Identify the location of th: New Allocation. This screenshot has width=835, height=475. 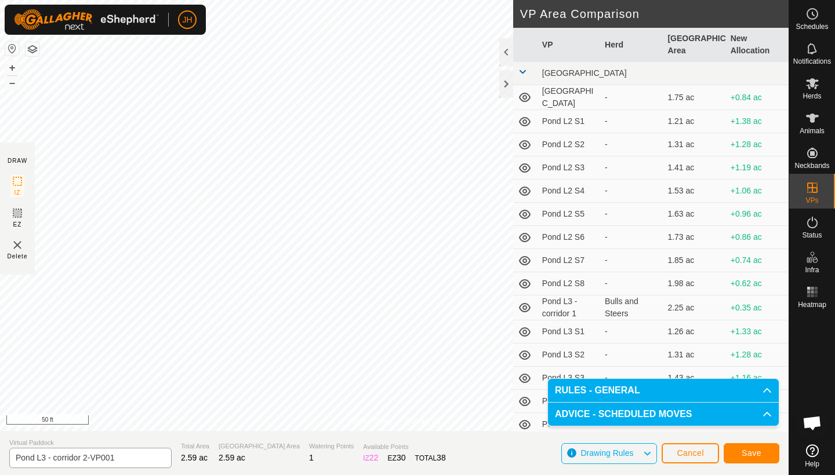
(757, 45).